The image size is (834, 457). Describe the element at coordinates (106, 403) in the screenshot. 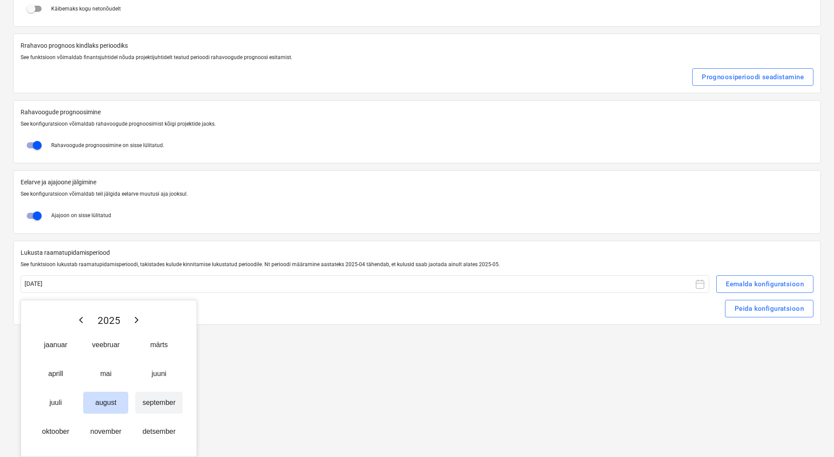

I see `button: august` at that location.